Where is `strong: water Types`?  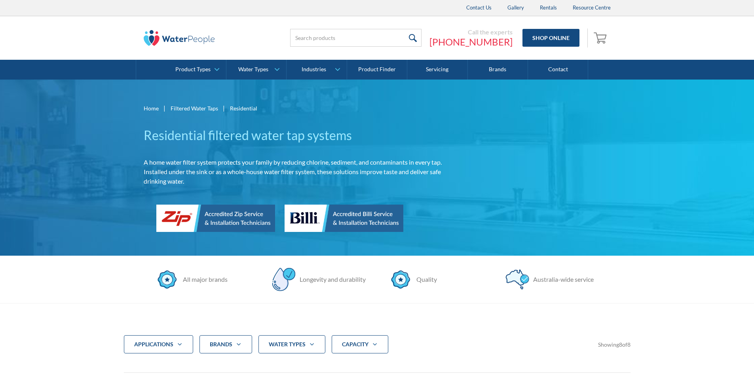
strong: water Types is located at coordinates (287, 344).